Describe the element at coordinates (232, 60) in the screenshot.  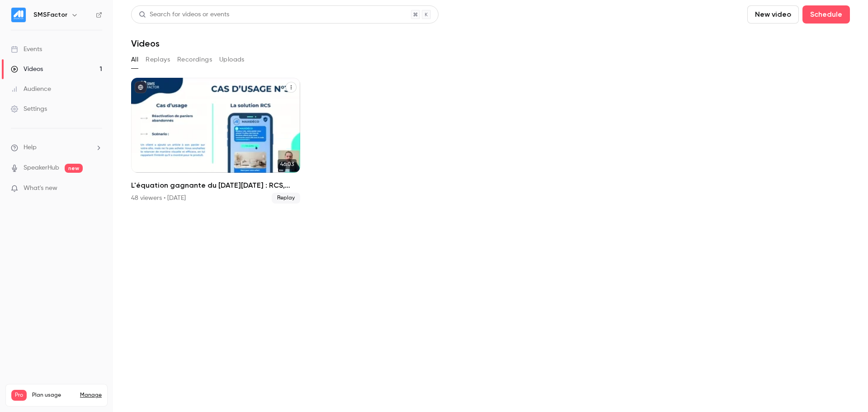
I see `button: Uploads` at that location.